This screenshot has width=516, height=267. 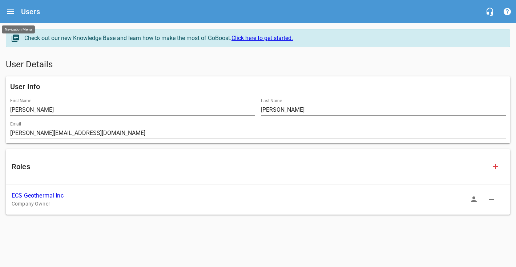 What do you see at coordinates (11, 12) in the screenshot?
I see `button: Open drawer` at bounding box center [11, 12].